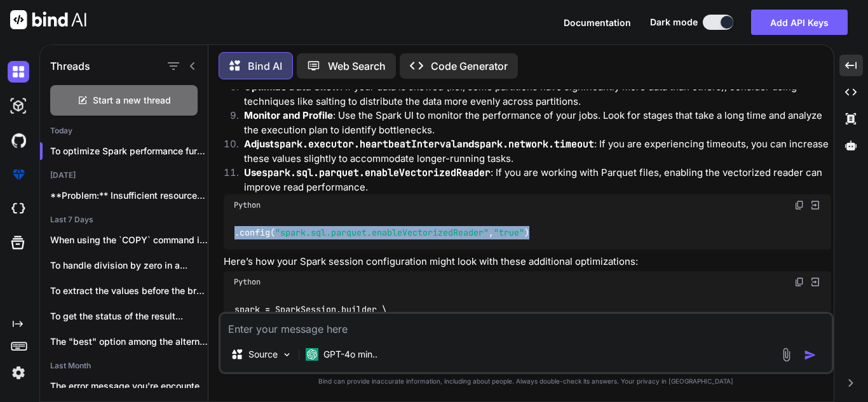  Describe the element at coordinates (18, 209) in the screenshot. I see `img: cloudideIcon` at that location.